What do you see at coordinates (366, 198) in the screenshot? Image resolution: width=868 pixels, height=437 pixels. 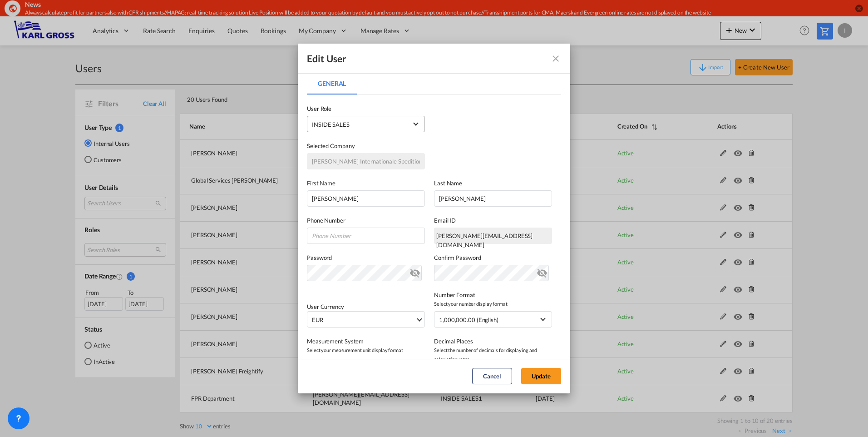 I see `input: First name` at bounding box center [366, 198].